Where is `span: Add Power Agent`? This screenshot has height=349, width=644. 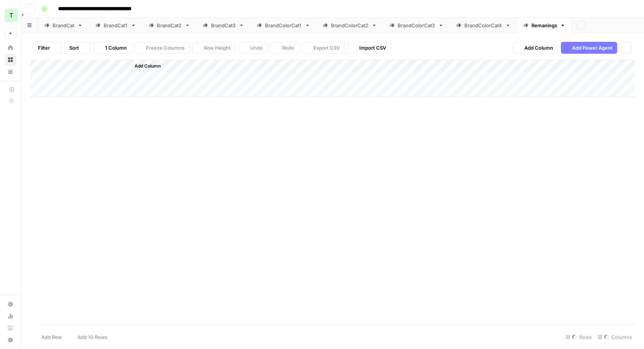
span: Add Power Agent is located at coordinates (592, 48).